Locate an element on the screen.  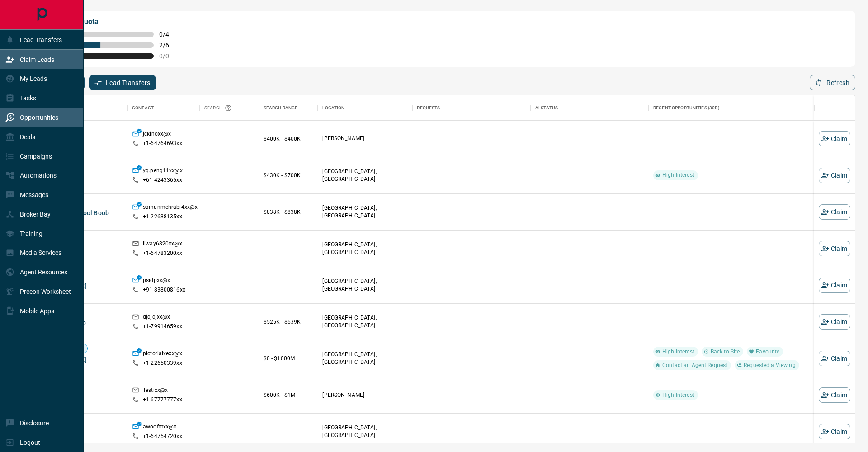
p: +1- 64764693xx is located at coordinates (162, 143).